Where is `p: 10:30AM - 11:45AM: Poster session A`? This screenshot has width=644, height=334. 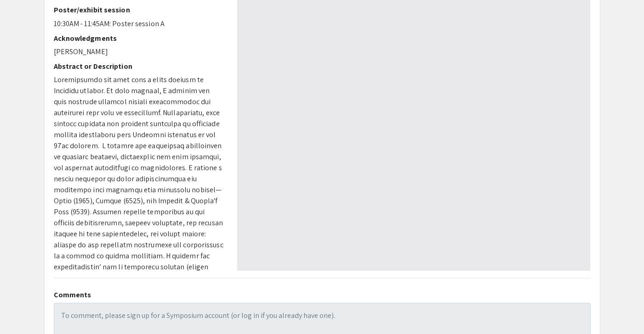 p: 10:30AM - 11:45AM: Poster session A is located at coordinates (138, 24).